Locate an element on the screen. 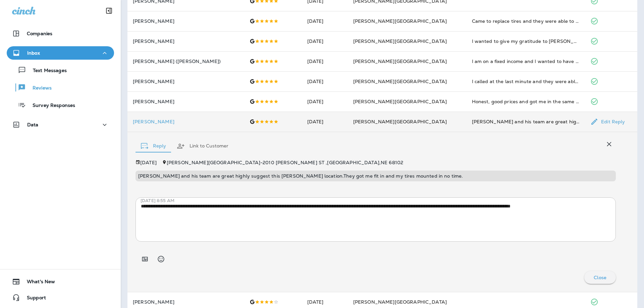 The width and height of the screenshot is (644, 308). p: Reviews is located at coordinates (39, 88).